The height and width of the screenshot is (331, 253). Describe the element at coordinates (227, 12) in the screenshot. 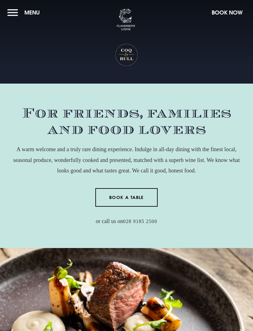

I see `button: Book Now` at that location.